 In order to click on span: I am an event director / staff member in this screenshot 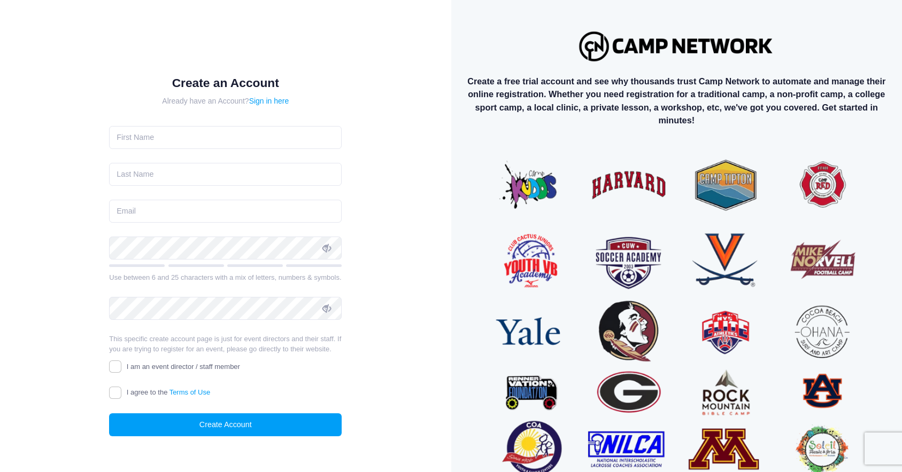, I will do `click(183, 367)`.